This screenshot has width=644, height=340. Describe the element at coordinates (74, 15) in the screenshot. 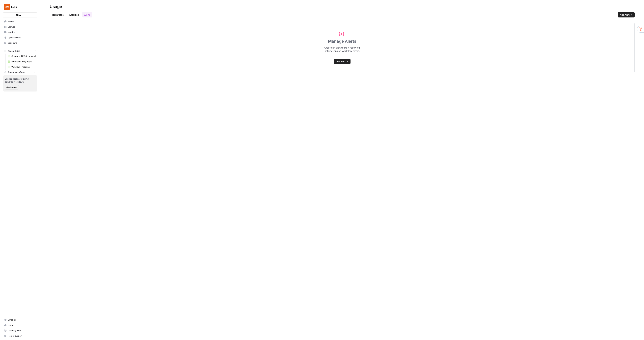

I see `a: Analytics` at that location.